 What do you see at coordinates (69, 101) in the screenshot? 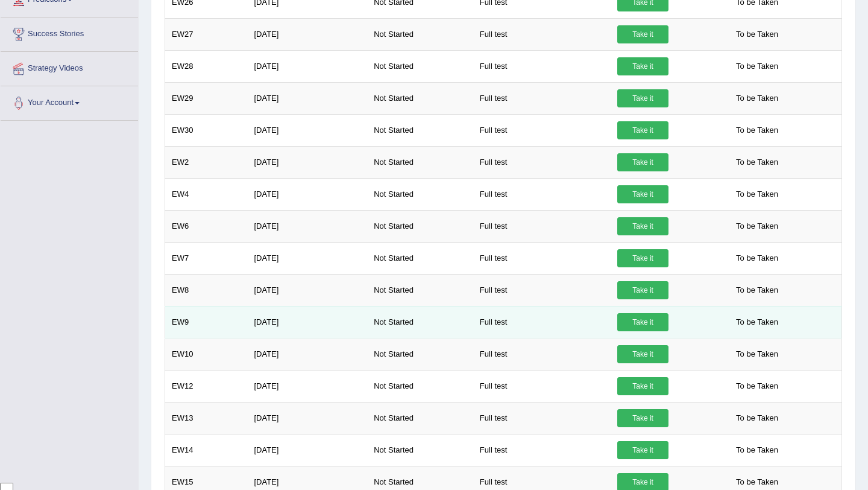
I see `a: Your Account` at bounding box center [69, 101].